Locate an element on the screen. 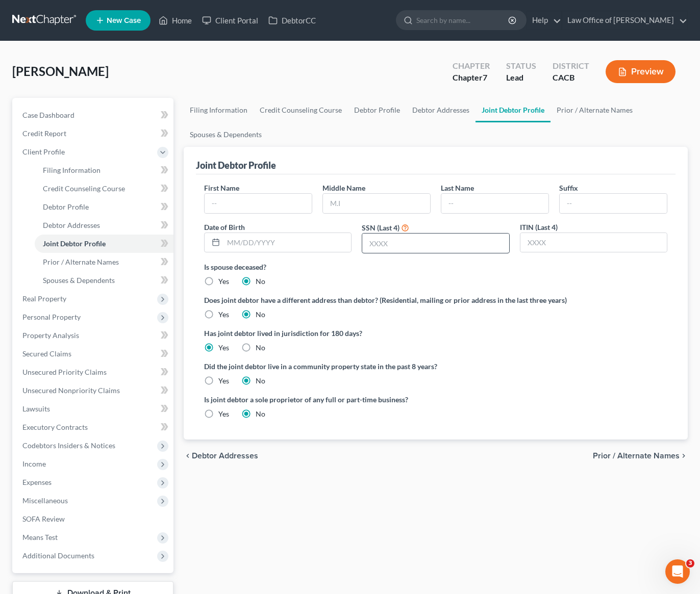  label: Date of Birth is located at coordinates (224, 227).